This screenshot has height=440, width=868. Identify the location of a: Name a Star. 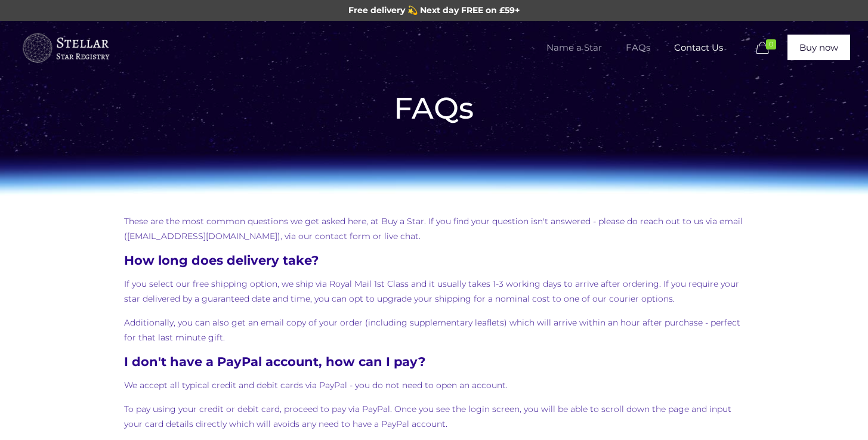
(574, 48).